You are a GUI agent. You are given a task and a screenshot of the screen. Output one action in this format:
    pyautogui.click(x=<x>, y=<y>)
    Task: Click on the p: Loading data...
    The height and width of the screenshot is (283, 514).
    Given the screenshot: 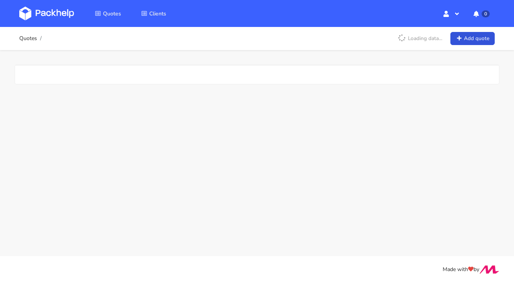 What is the action you would take?
    pyautogui.click(x=420, y=39)
    